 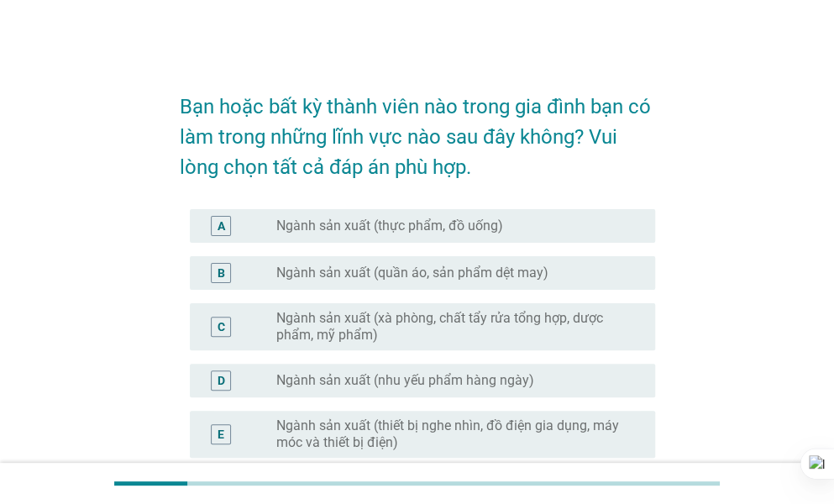 I want to click on div: B, so click(x=221, y=272).